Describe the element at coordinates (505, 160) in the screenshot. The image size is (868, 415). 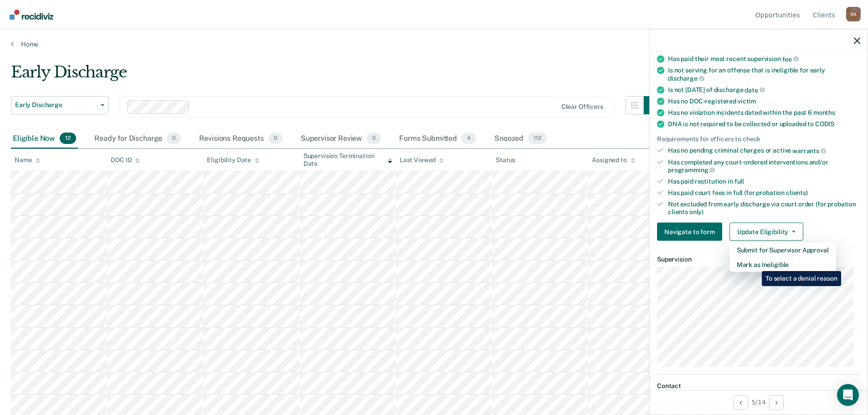
I see `div: Status` at that location.